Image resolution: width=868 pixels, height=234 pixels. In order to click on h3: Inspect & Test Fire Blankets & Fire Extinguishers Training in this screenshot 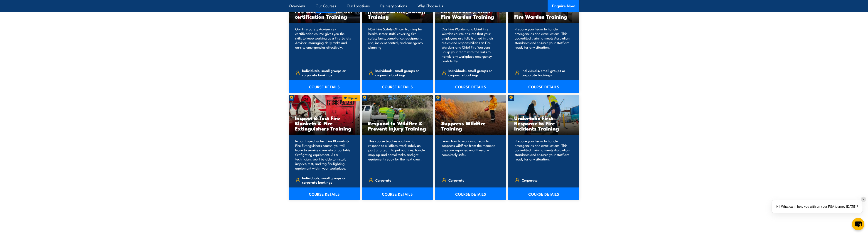, I will do `click(325, 123)`.